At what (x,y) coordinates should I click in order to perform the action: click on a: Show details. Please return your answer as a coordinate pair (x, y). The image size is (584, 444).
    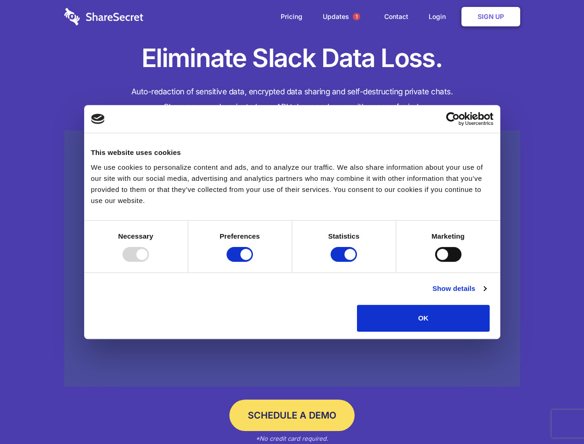
    Looking at the image, I should click on (459, 289).